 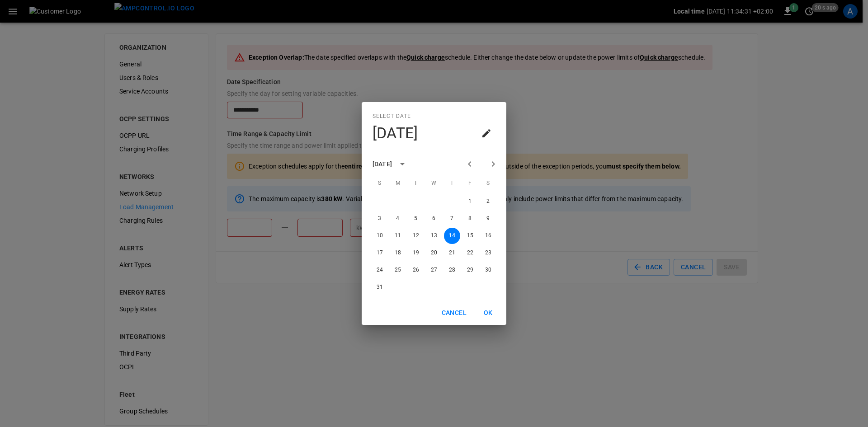 What do you see at coordinates (398, 183) in the screenshot?
I see `span: Monday` at bounding box center [398, 183].